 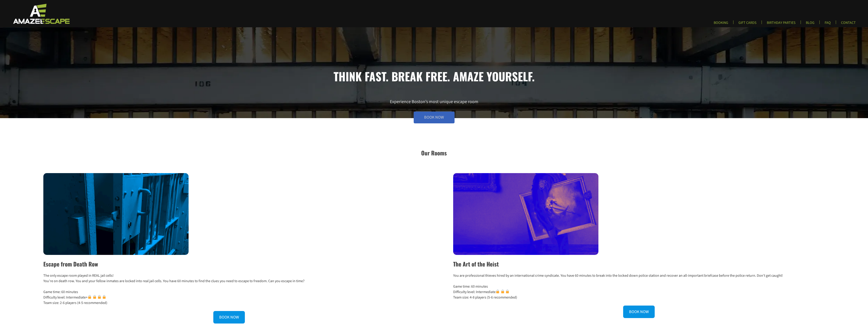 What do you see at coordinates (41, 13) in the screenshot?
I see `img: Escape Room Game in Boston Area` at bounding box center [41, 13].